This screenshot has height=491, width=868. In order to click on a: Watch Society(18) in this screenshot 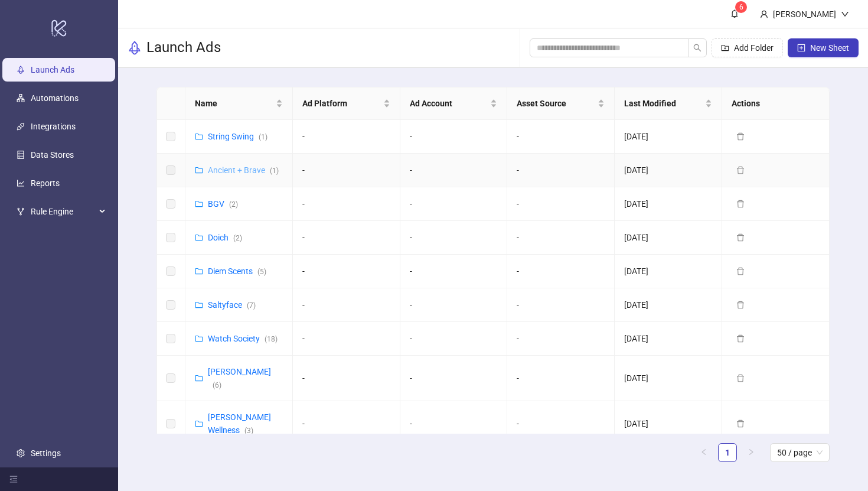, I will do `click(243, 338)`.